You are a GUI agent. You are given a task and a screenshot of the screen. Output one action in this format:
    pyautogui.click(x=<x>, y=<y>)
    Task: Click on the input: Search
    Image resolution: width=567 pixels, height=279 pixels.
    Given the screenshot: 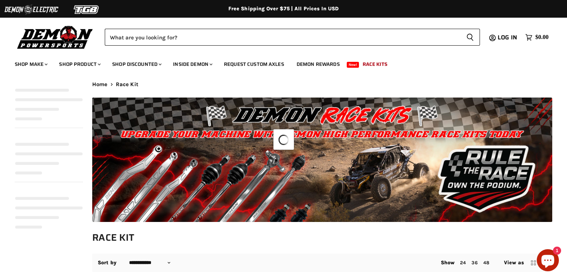 What is the action you would take?
    pyautogui.click(x=282, y=37)
    